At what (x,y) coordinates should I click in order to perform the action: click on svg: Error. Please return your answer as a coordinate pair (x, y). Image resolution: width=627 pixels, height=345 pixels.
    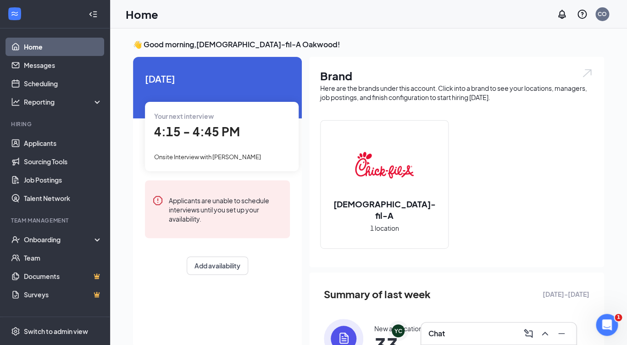
    Looking at the image, I should click on (158, 201).